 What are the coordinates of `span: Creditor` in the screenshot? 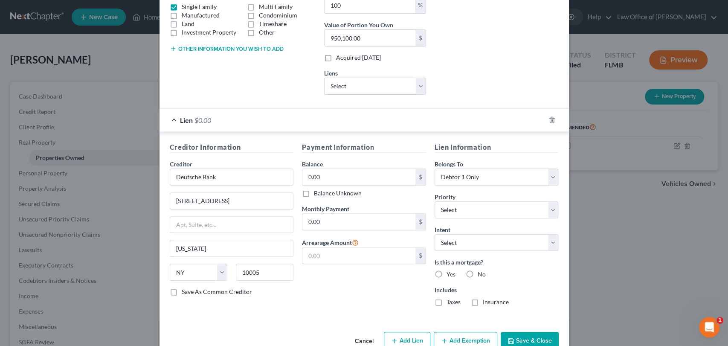 It's located at (181, 164).